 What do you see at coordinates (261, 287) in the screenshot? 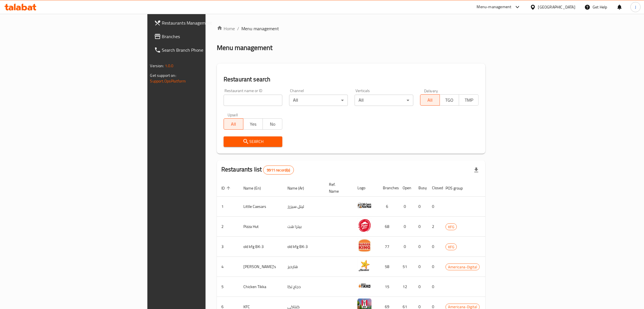
I see `td: Chicken Tikka` at bounding box center [261, 287].